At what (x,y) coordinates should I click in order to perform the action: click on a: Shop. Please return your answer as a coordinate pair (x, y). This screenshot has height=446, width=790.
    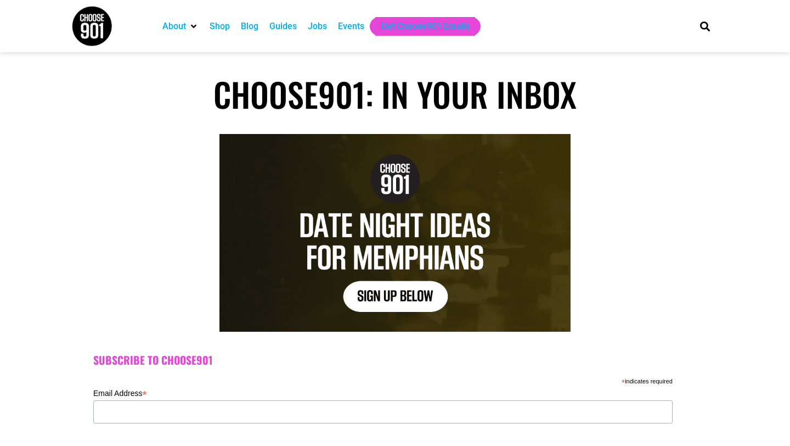
    Looking at the image, I should click on (219, 26).